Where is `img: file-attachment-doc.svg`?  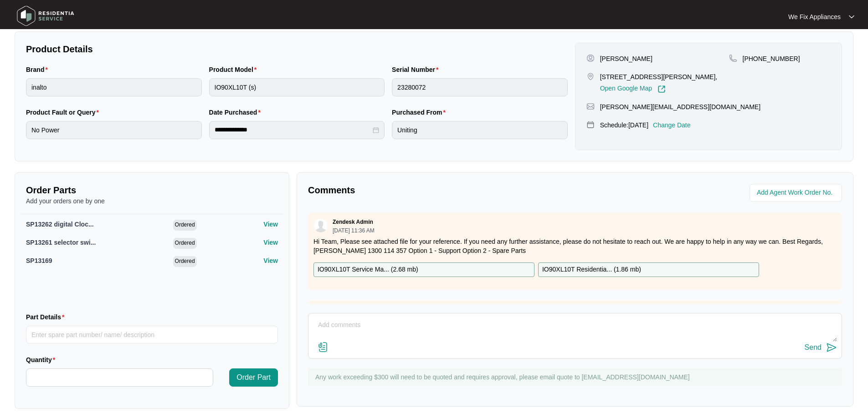 img: file-attachment-doc.svg is located at coordinates (323, 348).